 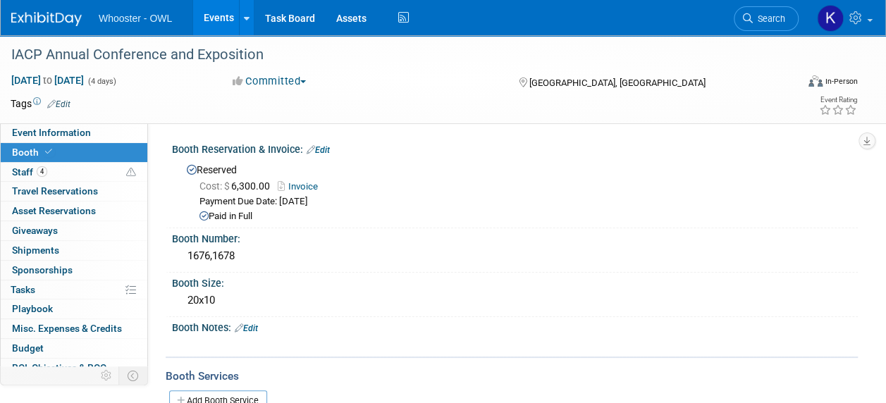 I want to click on a: Staff4, so click(x=74, y=172).